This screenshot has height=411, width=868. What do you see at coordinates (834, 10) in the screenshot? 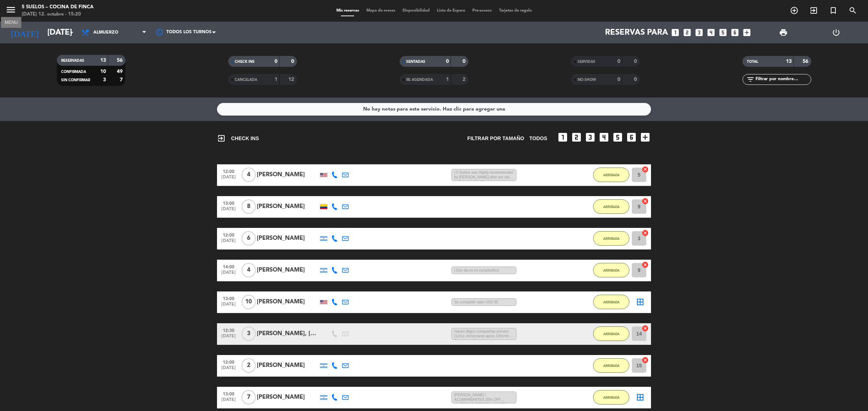
I see `i: turned_in_not` at bounding box center [834, 10].